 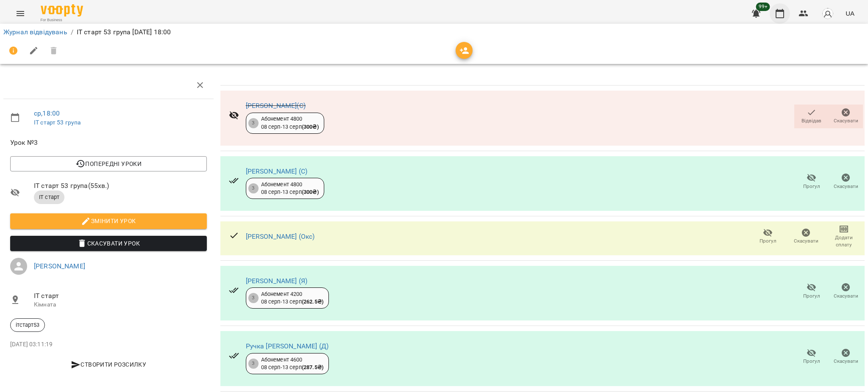 I want to click on span: Створити розсилку, so click(x=109, y=365).